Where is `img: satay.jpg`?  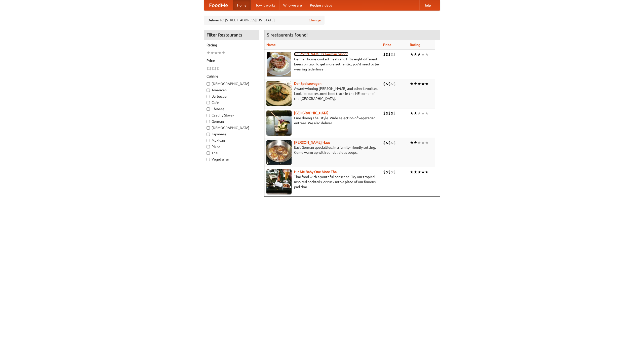 img: satay.jpg is located at coordinates (279, 123).